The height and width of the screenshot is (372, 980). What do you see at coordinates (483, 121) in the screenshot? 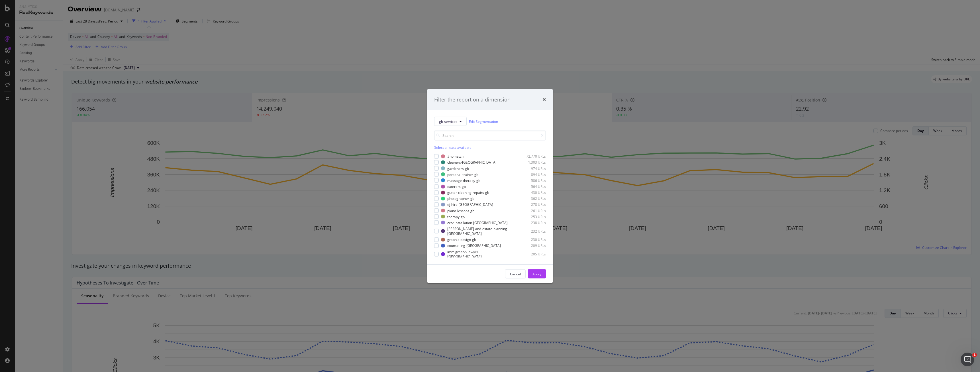
I see `a: Edit Segmentation` at bounding box center [483, 121].